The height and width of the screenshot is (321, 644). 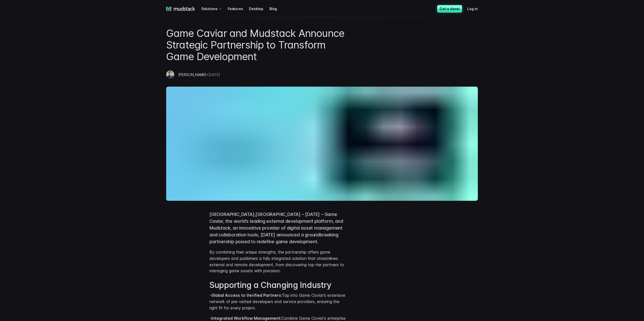 What do you see at coordinates (476, 8) in the screenshot?
I see `a: Log in` at bounding box center [476, 8].